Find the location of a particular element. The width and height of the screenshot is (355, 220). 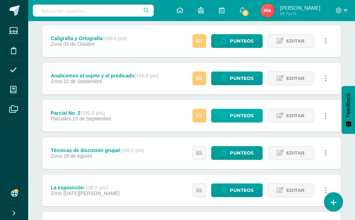

div: La exposición is located at coordinates (85, 188).